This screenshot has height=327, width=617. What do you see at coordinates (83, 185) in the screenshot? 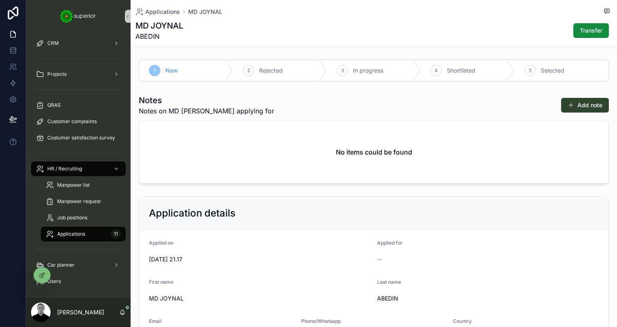
I see `a: Manpower list` at bounding box center [83, 185].